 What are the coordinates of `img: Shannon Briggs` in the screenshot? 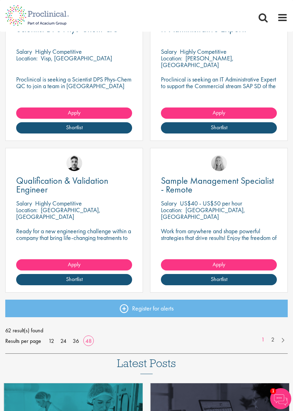 It's located at (219, 163).